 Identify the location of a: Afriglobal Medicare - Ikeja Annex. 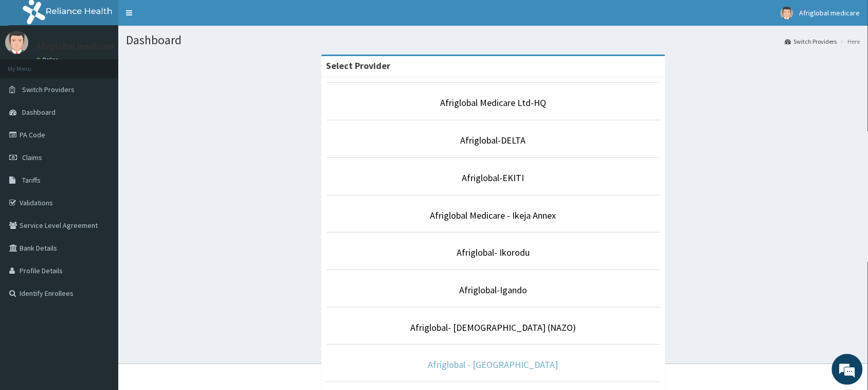
(493, 215).